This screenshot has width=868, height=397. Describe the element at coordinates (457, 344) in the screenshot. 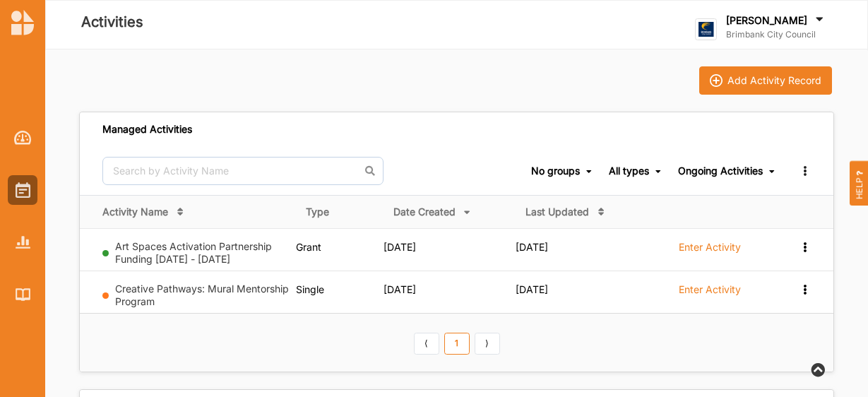

I see `a: 1` at that location.